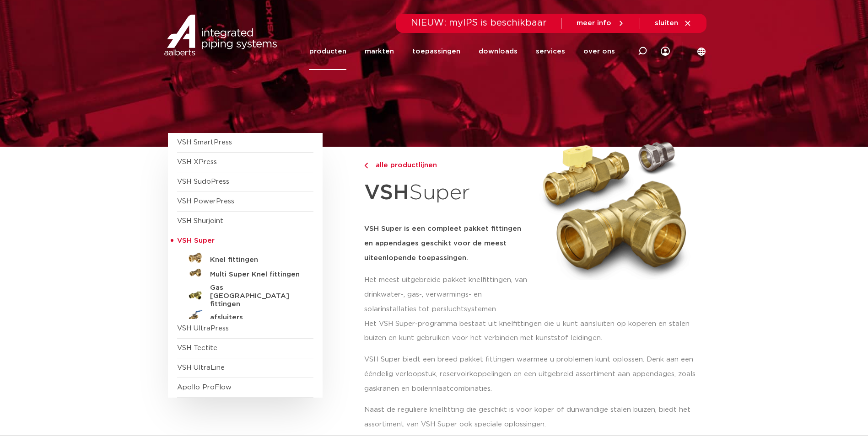 The height and width of the screenshot is (436, 868). I want to click on p: Het meest uitgebreide pakket knelfittingen, van drinkwater-, gas-, verwarmings- en solarinstallat..., so click(447, 295).